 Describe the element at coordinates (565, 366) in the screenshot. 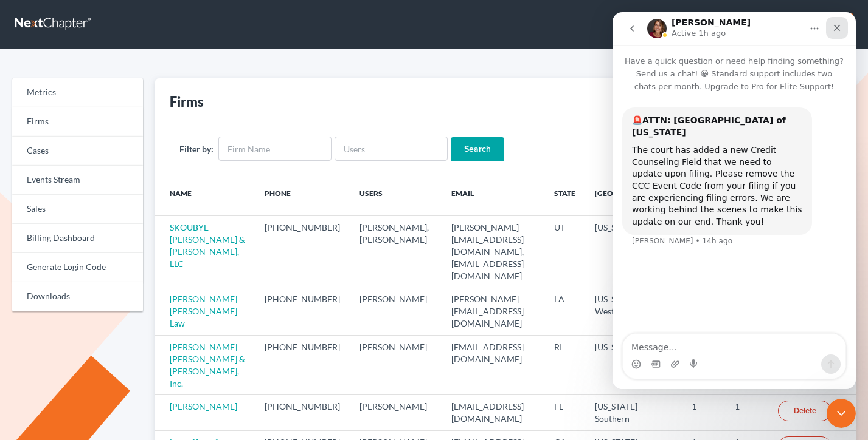

I see `td: RI` at that location.